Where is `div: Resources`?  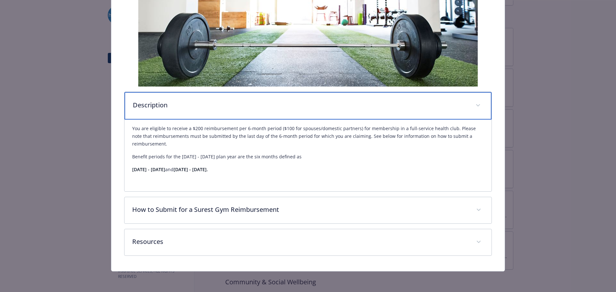
div: Resources is located at coordinates (308, 243).